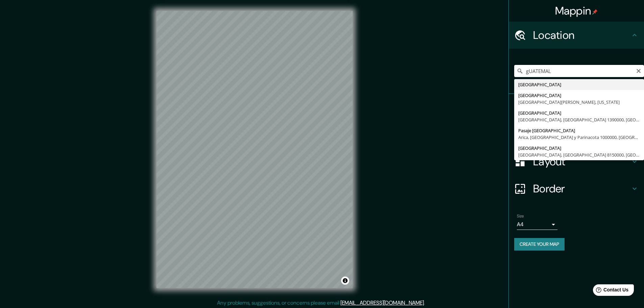  What do you see at coordinates (33, 8) in the screenshot?
I see `span: Contact Us` at bounding box center [33, 8].